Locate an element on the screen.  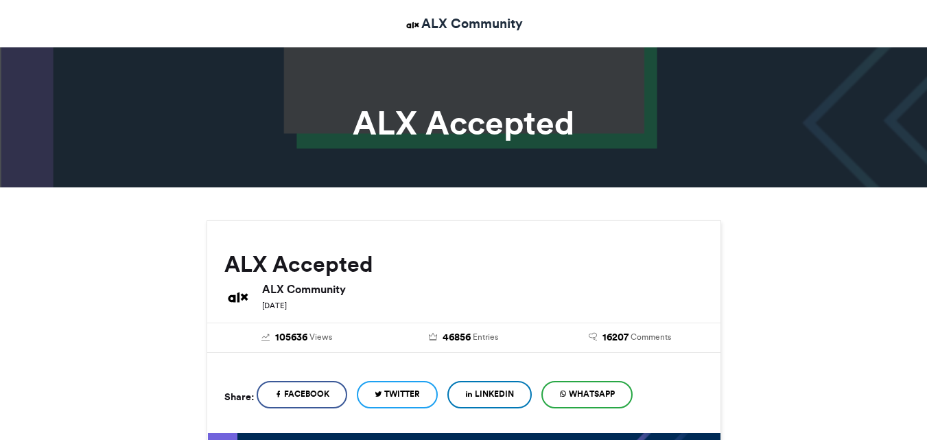
span: Views is located at coordinates (321, 337).